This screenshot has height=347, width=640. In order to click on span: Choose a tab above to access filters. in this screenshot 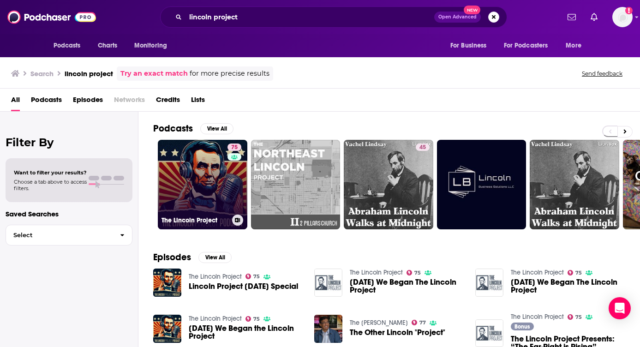, I will do `click(50, 185)`.